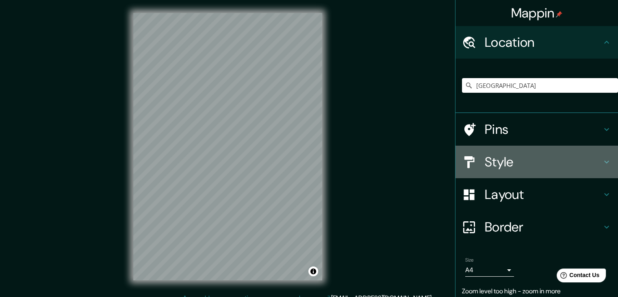 The width and height of the screenshot is (618, 297). Describe the element at coordinates (537, 162) in the screenshot. I see `div: Style` at that location.